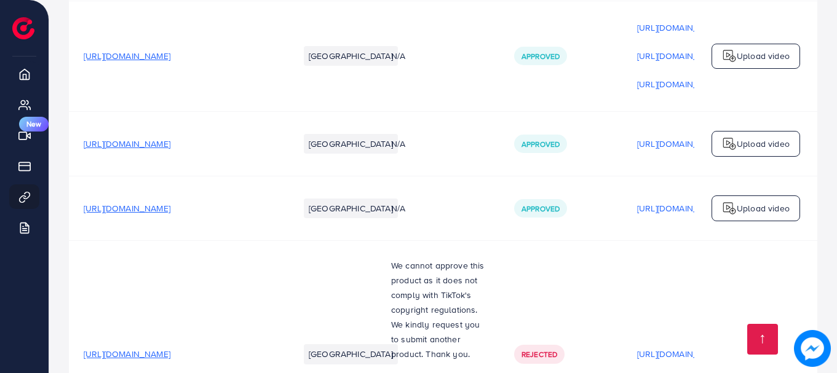 Image resolution: width=837 pixels, height=373 pixels. I want to click on a: logo, so click(23, 28).